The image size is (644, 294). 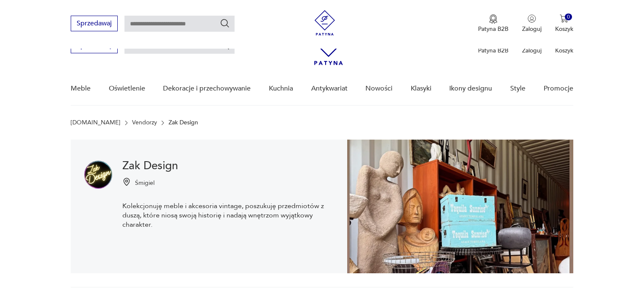 What do you see at coordinates (144, 123) in the screenshot?
I see `a: Vendorzy` at bounding box center [144, 123].